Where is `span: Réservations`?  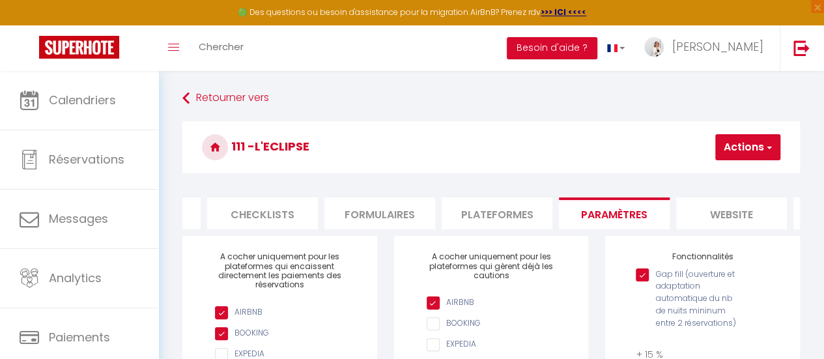 span: Réservations is located at coordinates (87, 159).